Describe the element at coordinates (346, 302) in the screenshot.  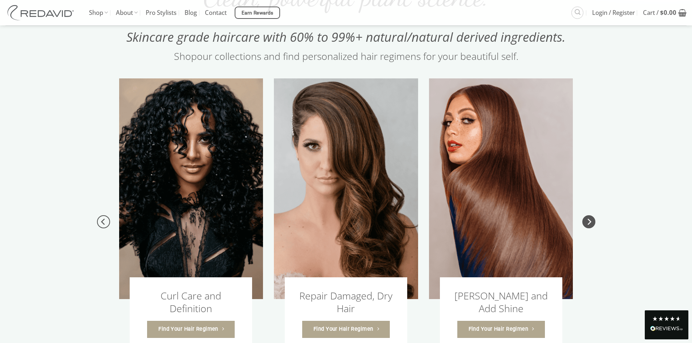
I see `h3: Repair Damaged, Dry Hair` at that location.